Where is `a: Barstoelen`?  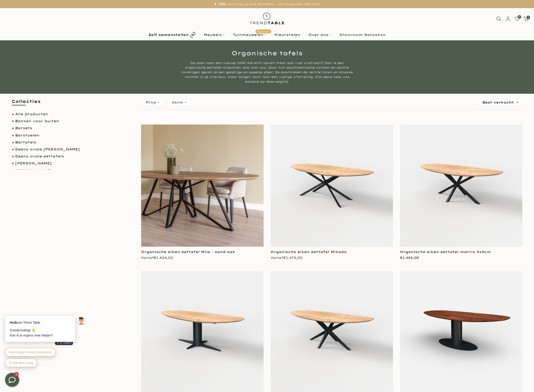
a: Barstoelen is located at coordinates (27, 135).